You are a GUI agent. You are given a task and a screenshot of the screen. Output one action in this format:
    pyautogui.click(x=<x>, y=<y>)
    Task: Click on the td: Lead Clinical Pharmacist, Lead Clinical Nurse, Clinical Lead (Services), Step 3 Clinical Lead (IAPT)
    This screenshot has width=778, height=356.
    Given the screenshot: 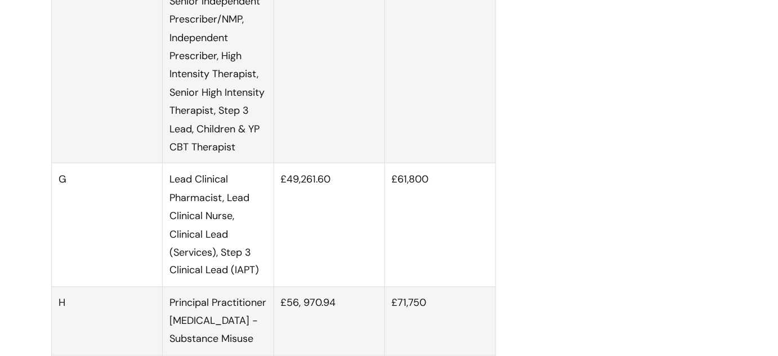 What is the action you would take?
    pyautogui.click(x=218, y=225)
    